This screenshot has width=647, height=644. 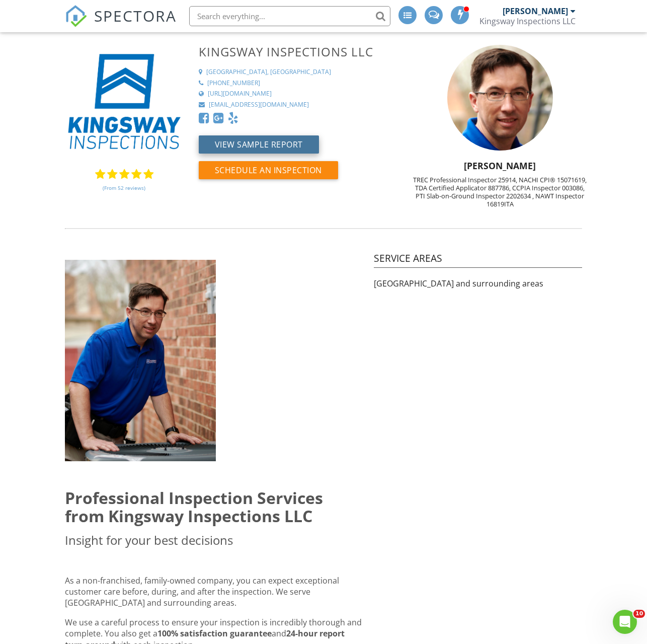 I want to click on span: SPECTORA, so click(x=136, y=16).